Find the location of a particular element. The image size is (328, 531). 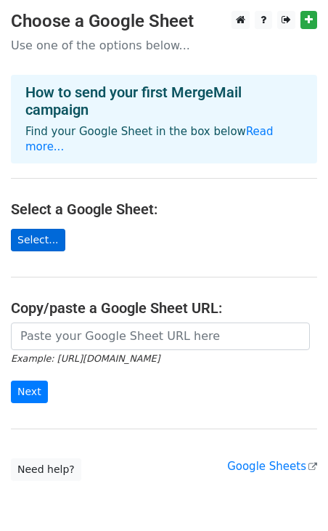

h3: Choose a Google Sheet is located at coordinates (164, 21).